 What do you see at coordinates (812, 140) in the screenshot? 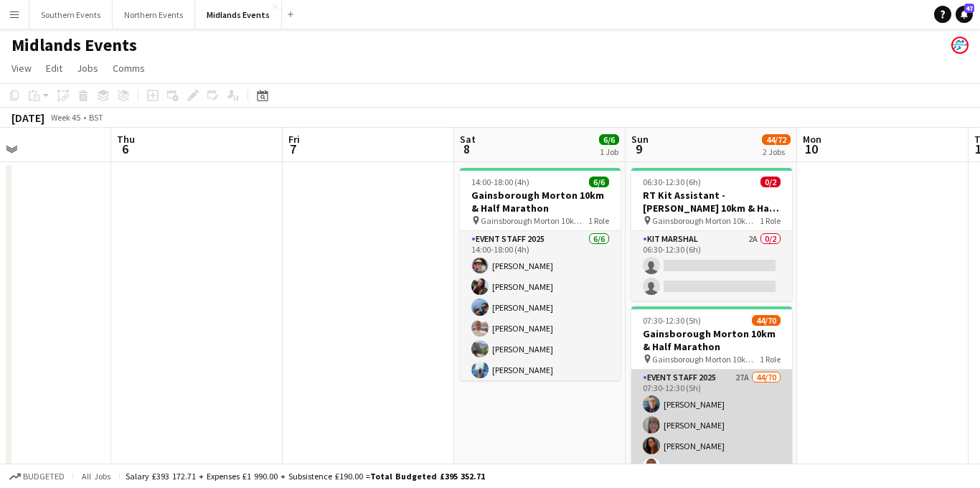
I see `span: Mon` at bounding box center [812, 140].